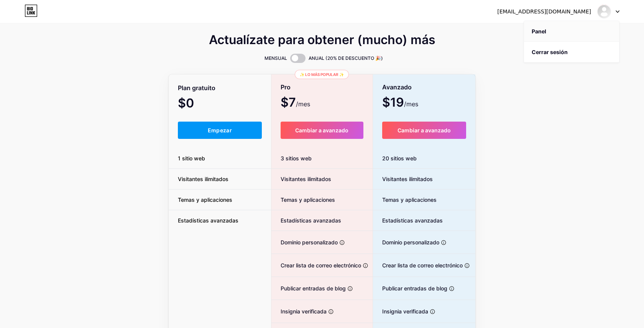  I want to click on font: ANUAL (20% DE DESCUENTO 🎉), so click(346, 58).